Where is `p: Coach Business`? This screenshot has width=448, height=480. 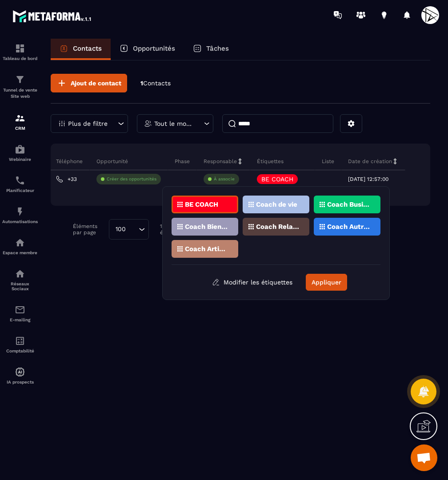
p: Coach Business is located at coordinates (348, 205).